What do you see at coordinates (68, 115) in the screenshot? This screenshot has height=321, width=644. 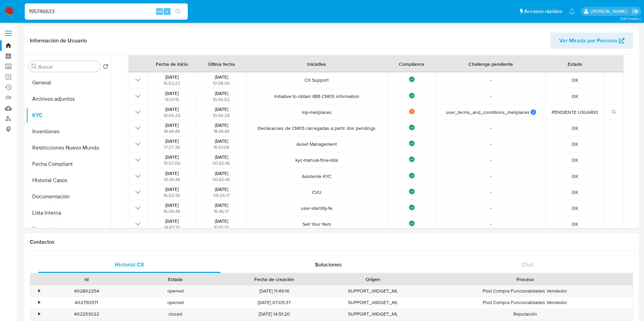 I see `button: KYC` at bounding box center [68, 115].